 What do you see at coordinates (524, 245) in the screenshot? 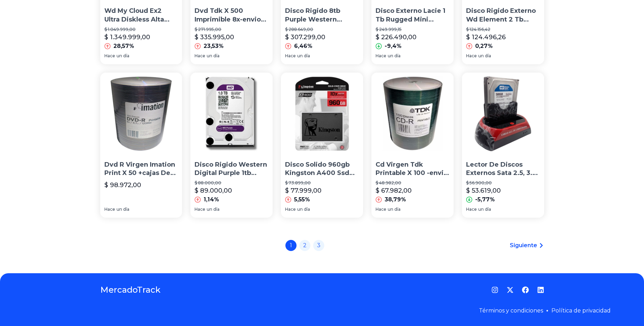
I see `span: Siguiente` at bounding box center [524, 245].